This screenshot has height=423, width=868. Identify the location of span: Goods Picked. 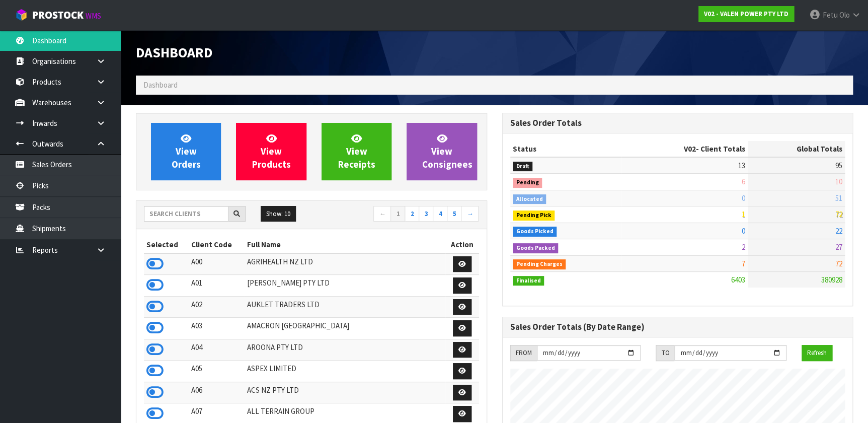
(535, 232).